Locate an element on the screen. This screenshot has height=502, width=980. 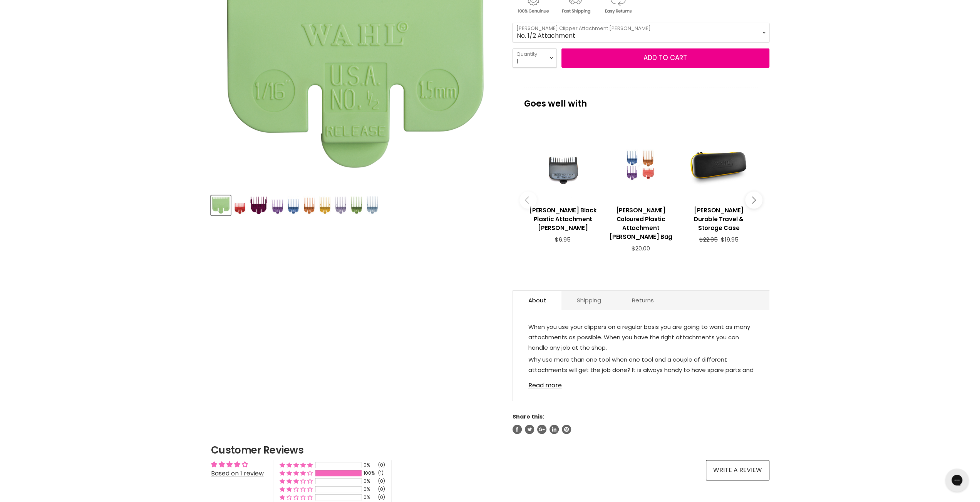
p: Goes well with is located at coordinates (641, 100).